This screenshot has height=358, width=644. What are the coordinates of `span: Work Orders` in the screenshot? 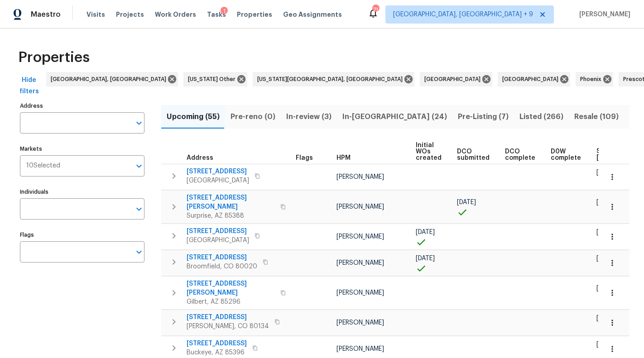 It's located at (175, 14).